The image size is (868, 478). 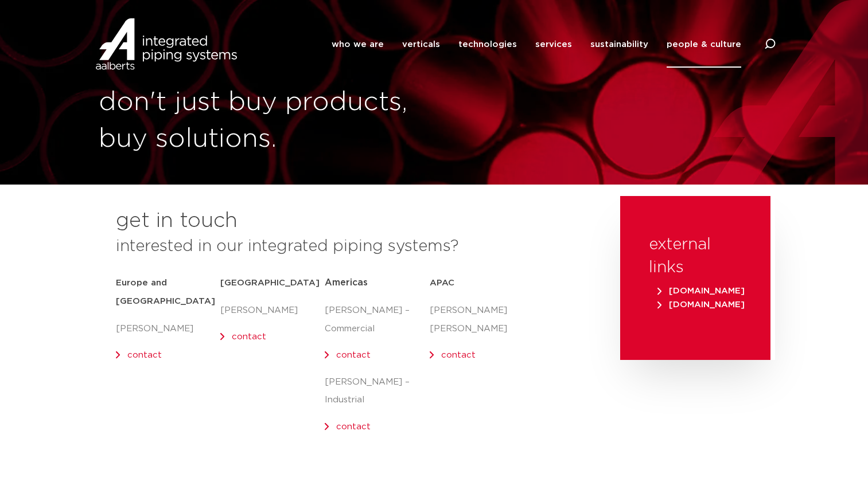 I want to click on a: people & culture, so click(x=704, y=44).